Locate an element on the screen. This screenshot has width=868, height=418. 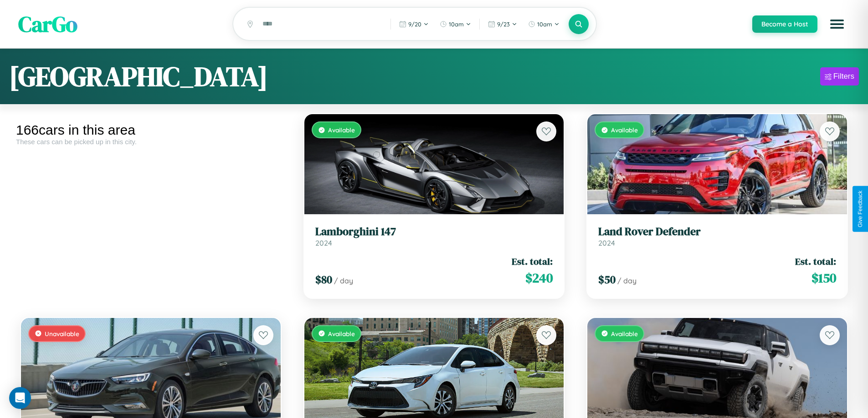
span: CarGo is located at coordinates (48, 24).